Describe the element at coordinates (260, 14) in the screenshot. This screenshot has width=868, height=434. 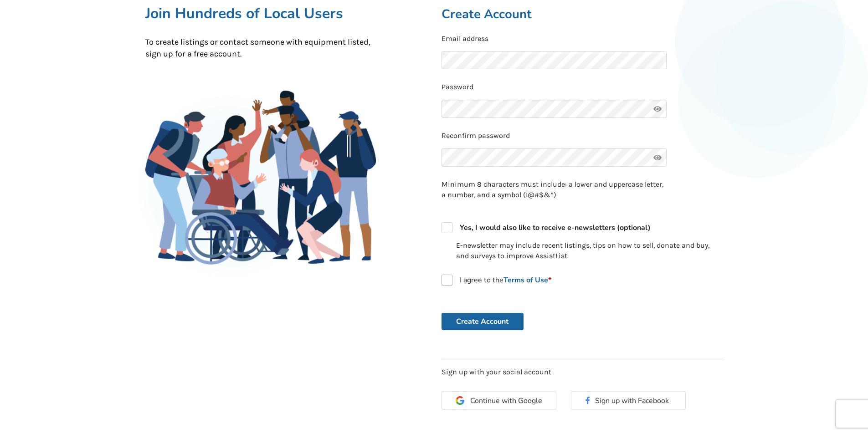
I see `h1: Join Hundreds of Local Users` at that location.